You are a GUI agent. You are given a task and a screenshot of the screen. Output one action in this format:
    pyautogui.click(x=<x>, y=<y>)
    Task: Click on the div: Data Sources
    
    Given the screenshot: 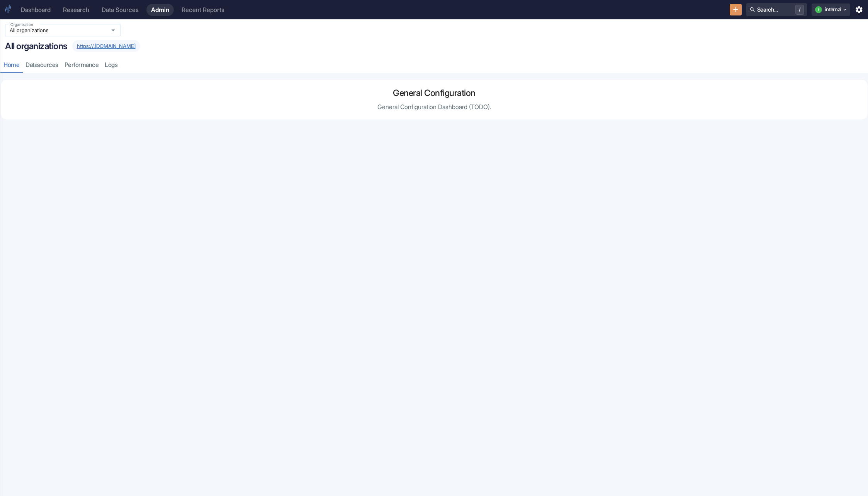 What is the action you would take?
    pyautogui.click(x=120, y=10)
    